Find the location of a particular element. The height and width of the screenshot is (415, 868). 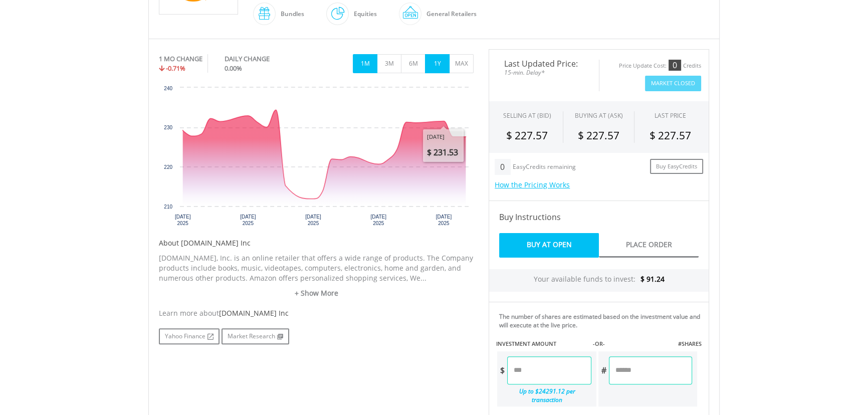

span: $ 91.24 is located at coordinates (652, 279).